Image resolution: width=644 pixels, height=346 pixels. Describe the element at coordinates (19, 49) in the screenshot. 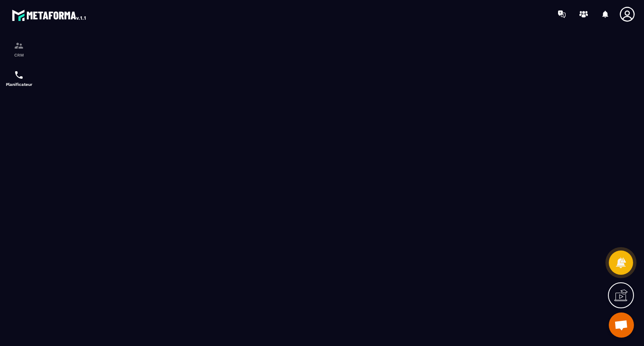

I see `a: formationformationCRM` at that location.